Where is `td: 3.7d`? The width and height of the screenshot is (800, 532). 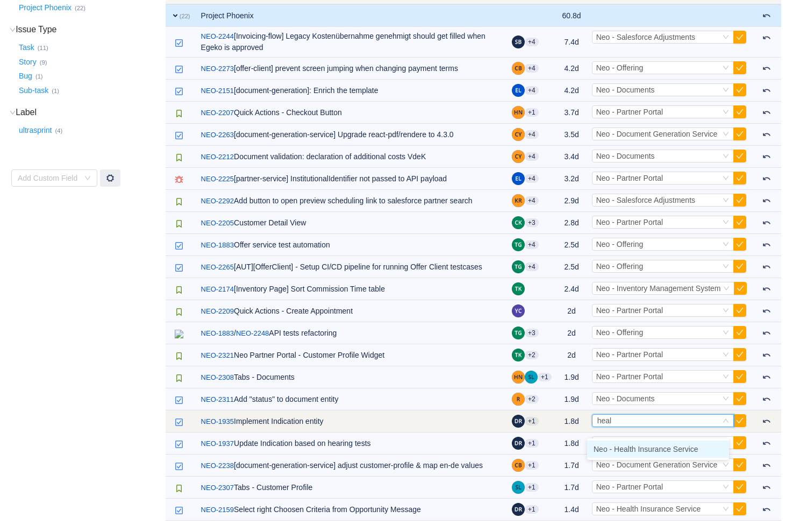 td: 3.7d is located at coordinates (571, 112).